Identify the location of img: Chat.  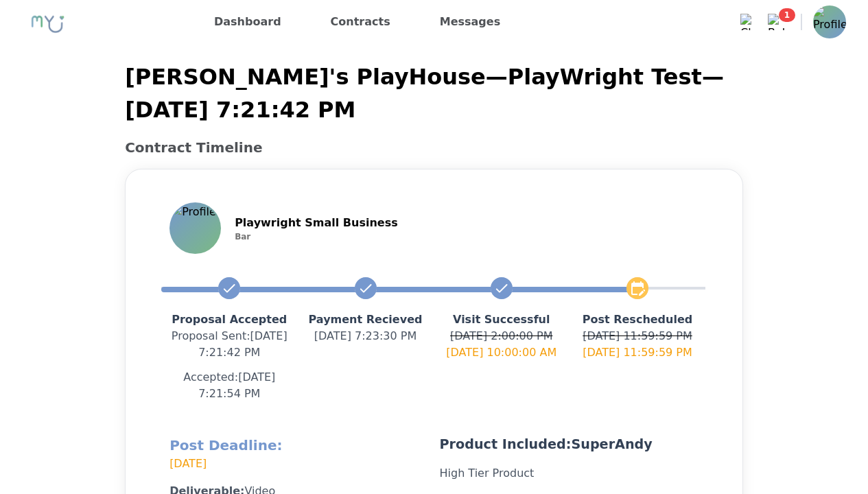
(749, 22).